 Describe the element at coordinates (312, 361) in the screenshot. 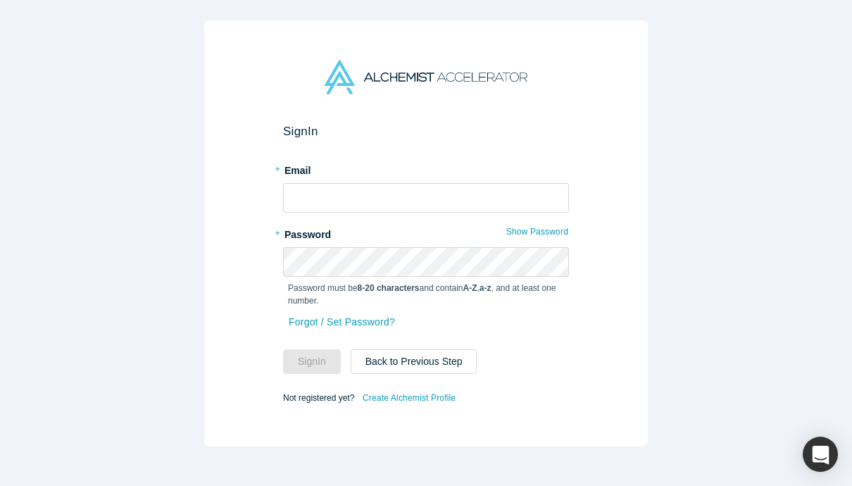

I see `button: SignIn` at that location.